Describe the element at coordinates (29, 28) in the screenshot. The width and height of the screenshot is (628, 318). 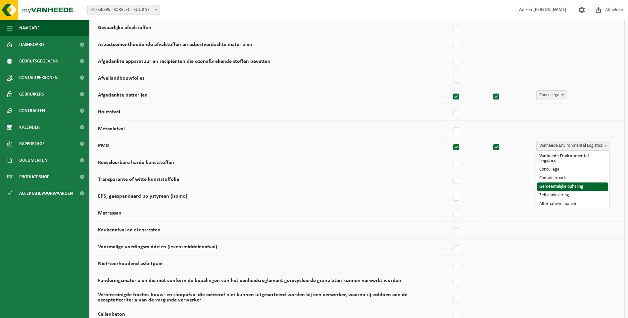
I see `span: Navigatie` at that location.